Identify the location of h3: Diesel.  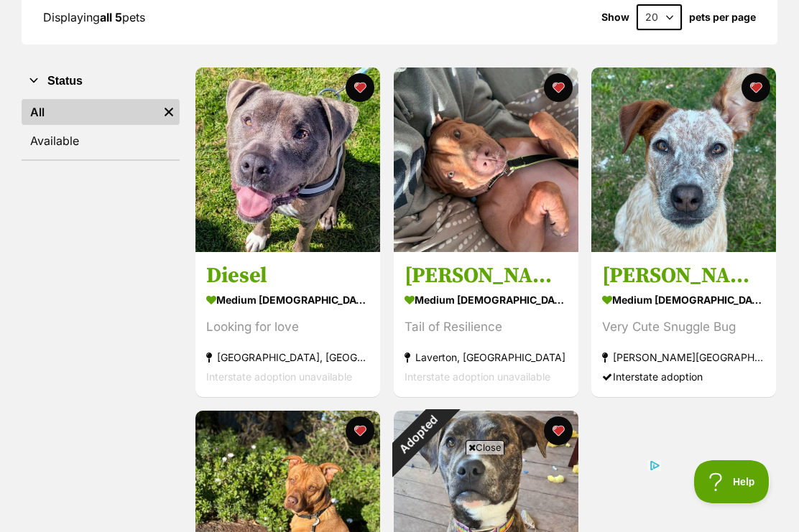
(287, 276).